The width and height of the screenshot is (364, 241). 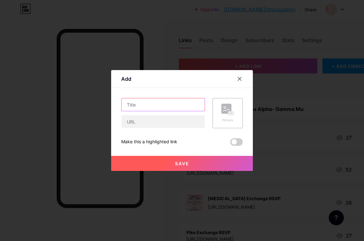 What do you see at coordinates (182, 164) in the screenshot?
I see `span: Save` at bounding box center [182, 164].